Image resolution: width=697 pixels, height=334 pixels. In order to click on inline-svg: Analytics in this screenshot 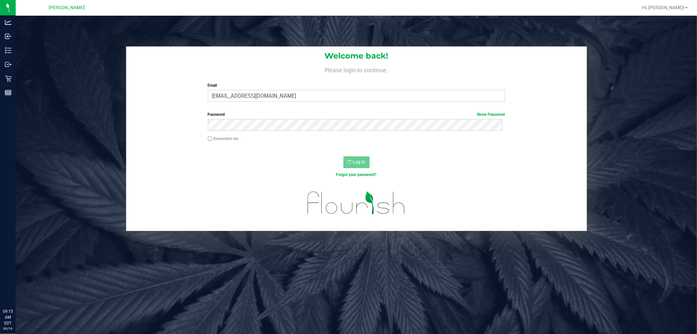, I will do `click(8, 22)`.